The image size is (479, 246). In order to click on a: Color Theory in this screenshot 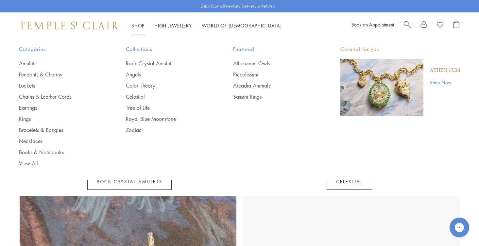, I will do `click(167, 86)`.